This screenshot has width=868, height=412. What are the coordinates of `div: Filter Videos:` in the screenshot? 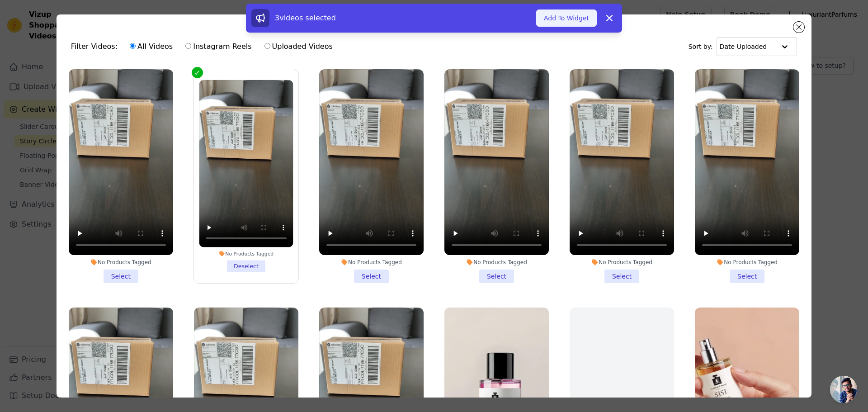 It's located at (204, 46).